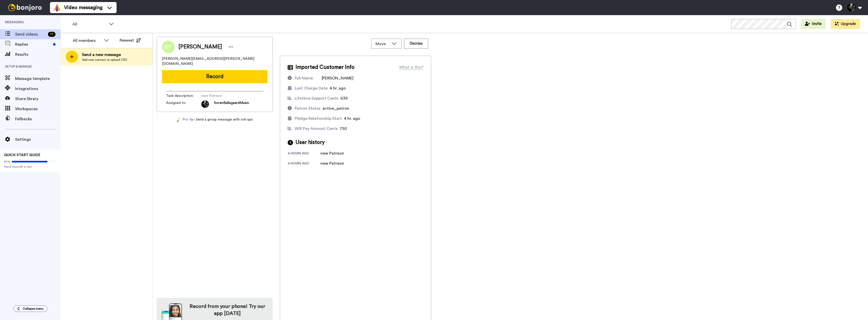 This screenshot has height=320, width=868. What do you see at coordinates (22, 155) in the screenshot?
I see `span: QUICK START GUIDE` at bounding box center [22, 155].